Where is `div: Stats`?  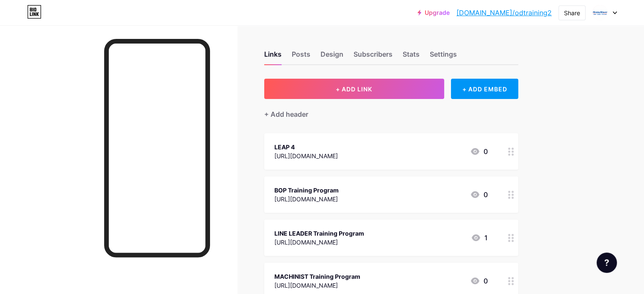 div: Stats is located at coordinates (411, 56).